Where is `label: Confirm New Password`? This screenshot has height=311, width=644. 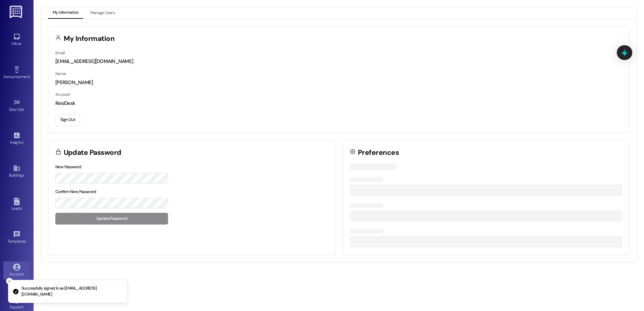
label: Confirm New Password is located at coordinates (76, 192).